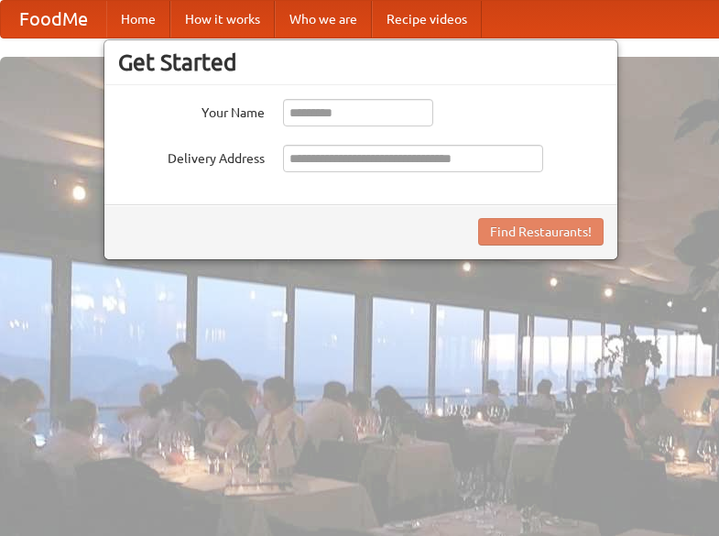  What do you see at coordinates (192, 110) in the screenshot?
I see `label: Your Name` at bounding box center [192, 110].